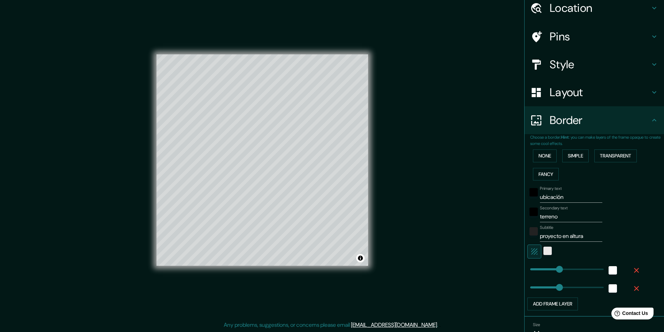 The height and width of the screenshot is (332, 664). Describe the element at coordinates (546, 227) in the screenshot. I see `label: Subtitle` at that location.